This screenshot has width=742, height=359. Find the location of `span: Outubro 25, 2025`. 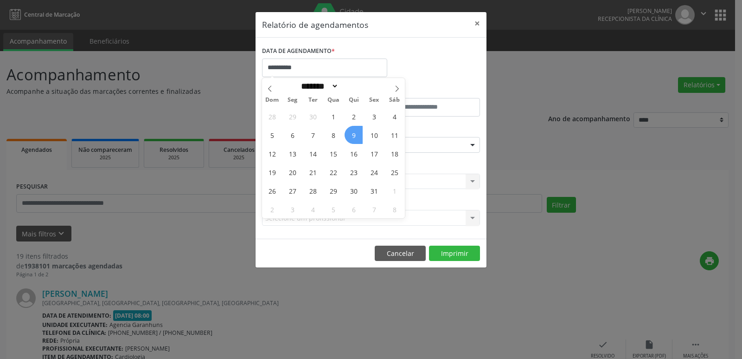

span: Outubro 25, 2025 is located at coordinates (394, 172).